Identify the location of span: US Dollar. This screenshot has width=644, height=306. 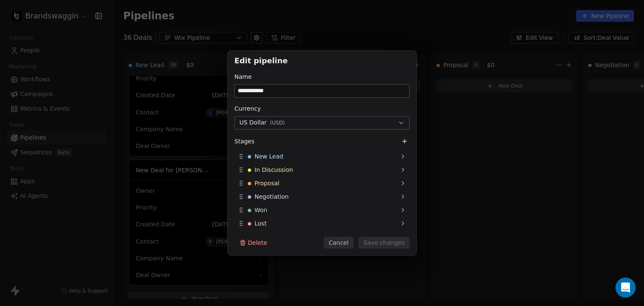
(253, 122).